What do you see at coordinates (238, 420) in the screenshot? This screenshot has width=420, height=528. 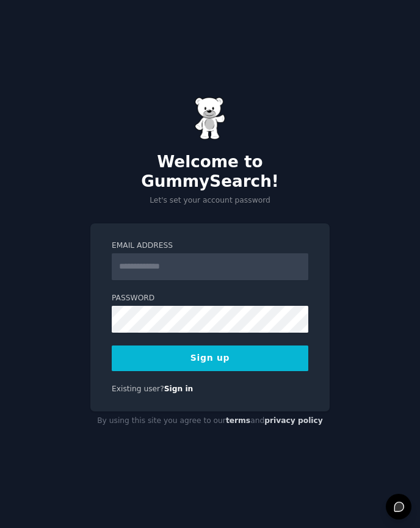 I see `a: terms` at bounding box center [238, 420].